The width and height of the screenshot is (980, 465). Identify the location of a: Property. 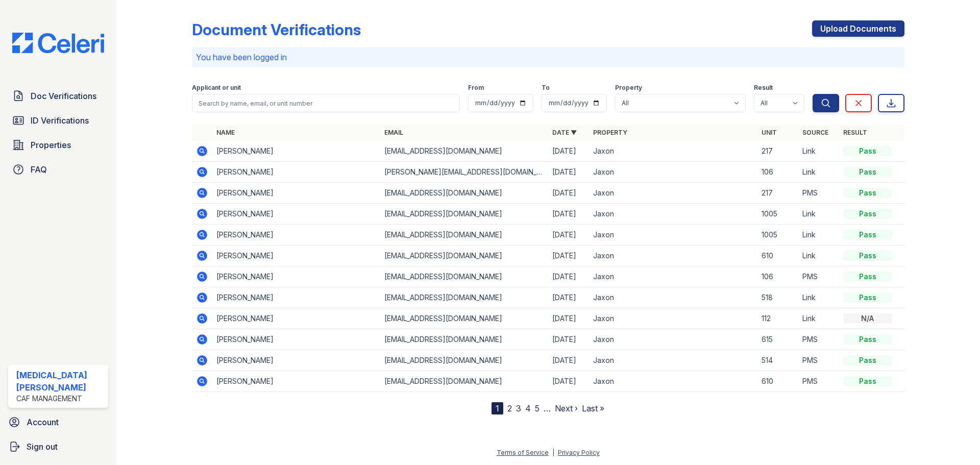
(610, 132).